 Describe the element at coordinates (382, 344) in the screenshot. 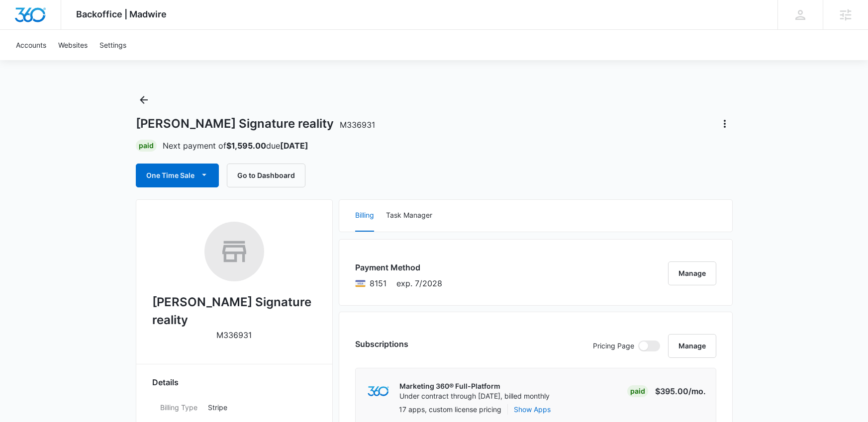

I see `h3: Subscriptions` at that location.